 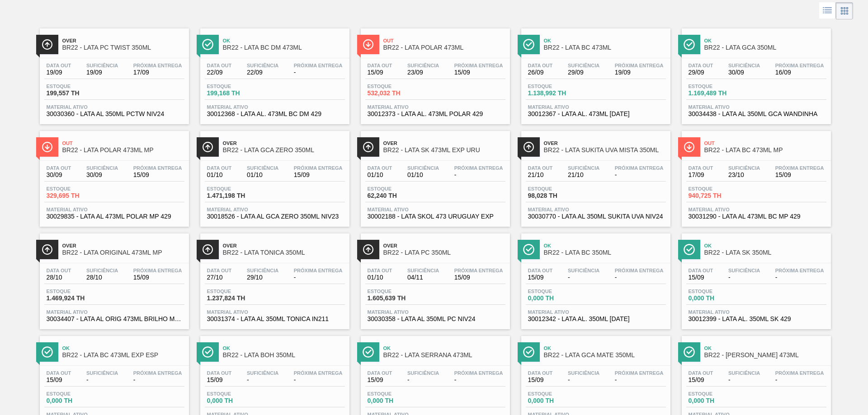 I want to click on span: 532,032 TH, so click(x=399, y=93).